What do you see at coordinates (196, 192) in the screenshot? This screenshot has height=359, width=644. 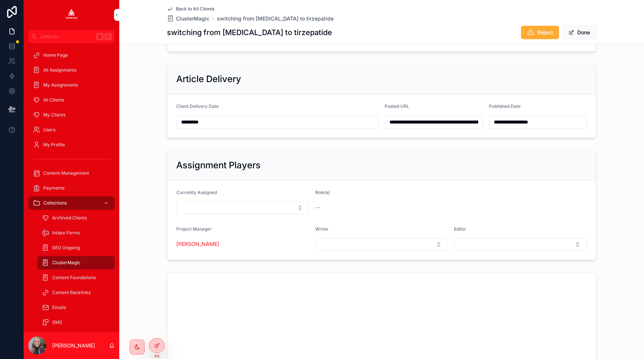 I see `span: Currently Assigned` at bounding box center [196, 192].